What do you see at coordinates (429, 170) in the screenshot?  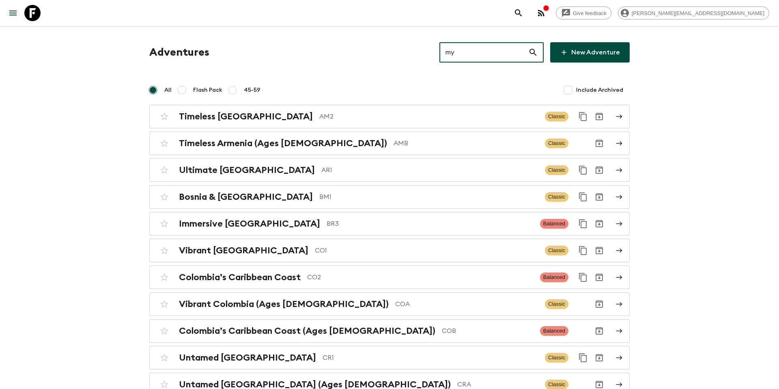 I see `p: AR1` at bounding box center [429, 170].